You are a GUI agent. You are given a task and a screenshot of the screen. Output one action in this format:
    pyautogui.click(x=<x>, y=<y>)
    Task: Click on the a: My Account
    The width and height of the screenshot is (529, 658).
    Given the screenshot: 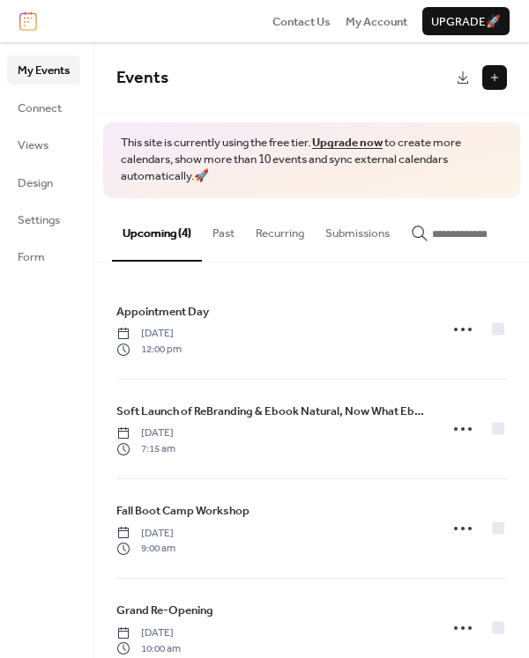 What is the action you would take?
    pyautogui.click(x=376, y=21)
    